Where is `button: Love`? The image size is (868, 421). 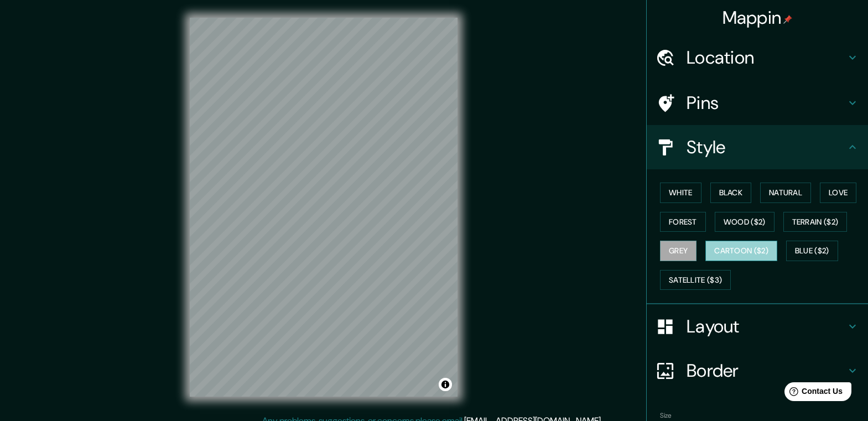
button: Love is located at coordinates (838, 192).